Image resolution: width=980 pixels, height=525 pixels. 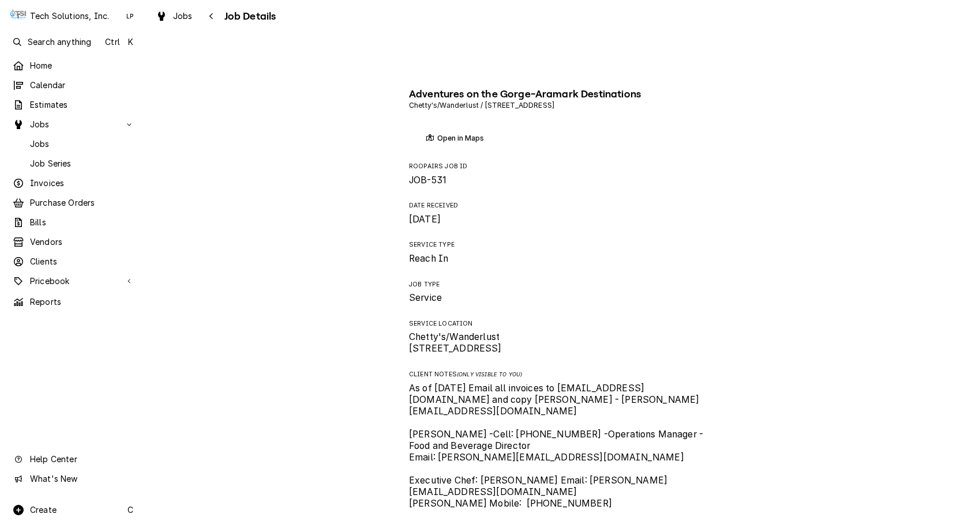 What do you see at coordinates (73, 186) in the screenshot?
I see `a: Invoices` at bounding box center [73, 186].